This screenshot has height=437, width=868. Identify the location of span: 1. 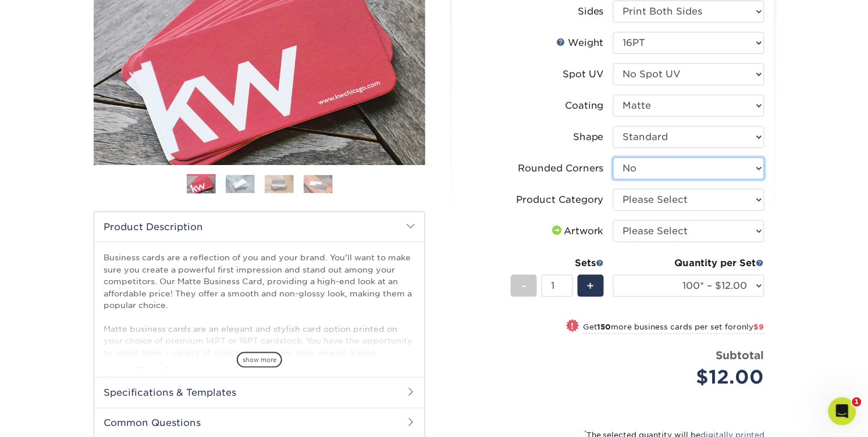
(856, 402).